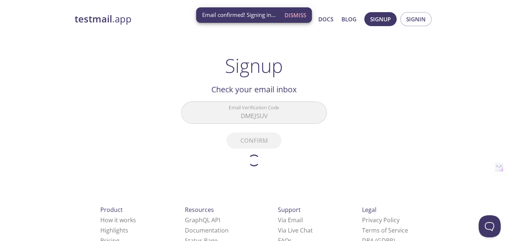 The height and width of the screenshot is (241, 508). I want to click on strong: testmail, so click(93, 19).